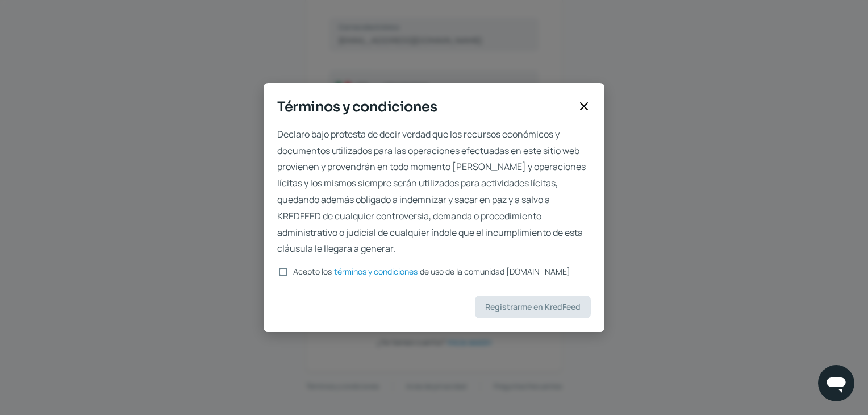 The image size is (868, 415). I want to click on a: términos y condiciones, so click(375, 272).